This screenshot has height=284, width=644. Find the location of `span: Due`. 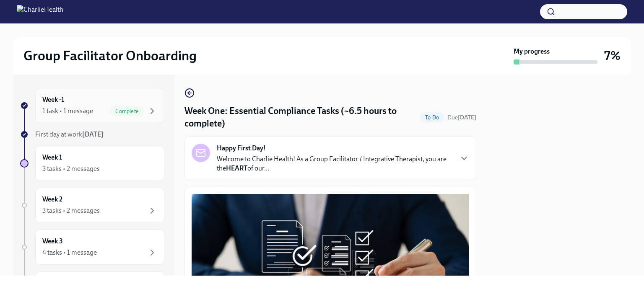

span: Due is located at coordinates (462, 117).